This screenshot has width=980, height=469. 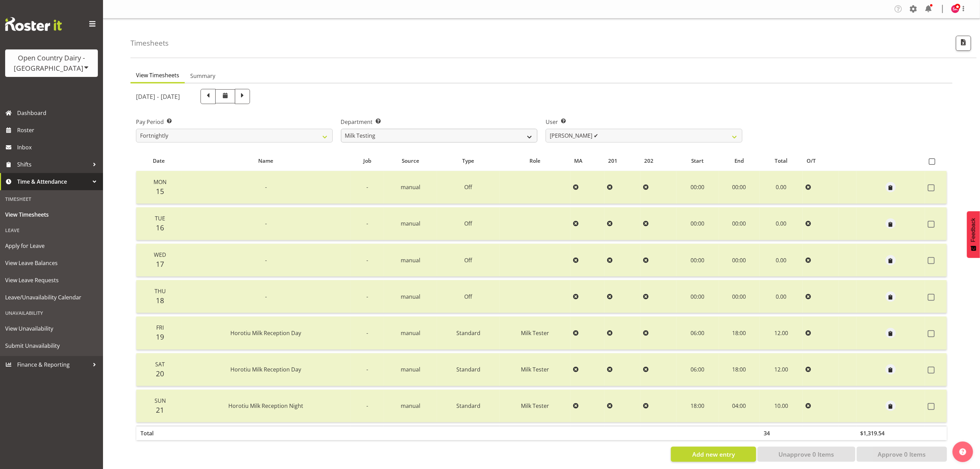 I want to click on button: Approve 0 Items, so click(x=901, y=454).